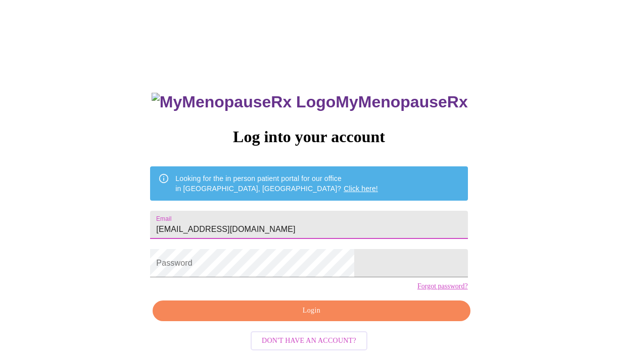 The image size is (618, 364). What do you see at coordinates (309, 137) in the screenshot?
I see `h3: Log into your account` at bounding box center [309, 137].